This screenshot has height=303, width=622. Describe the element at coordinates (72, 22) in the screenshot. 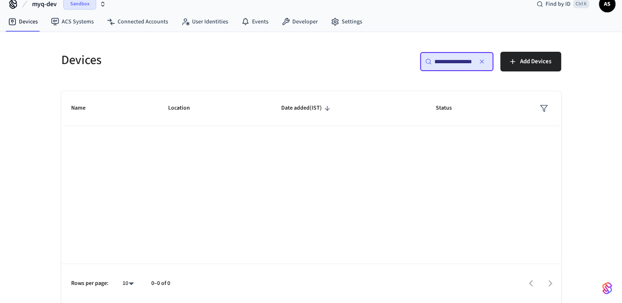

I see `a: ACS Systems` at that location.